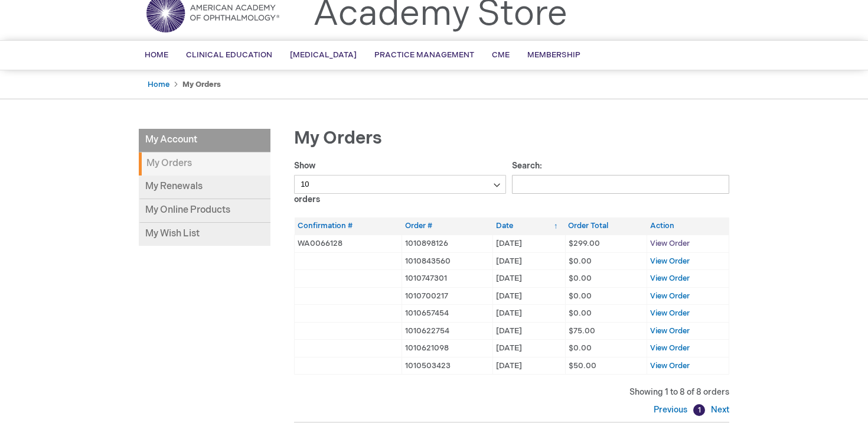  What do you see at coordinates (672, 409) in the screenshot?
I see `a: Previous` at bounding box center [672, 409].